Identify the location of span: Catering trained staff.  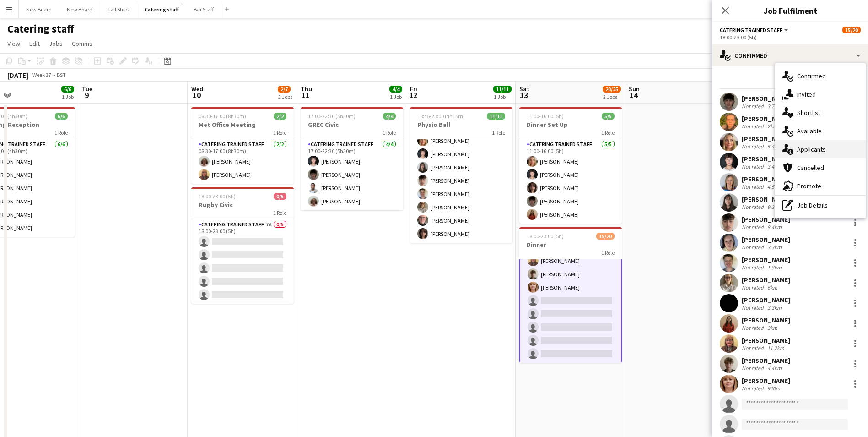
(751, 30).